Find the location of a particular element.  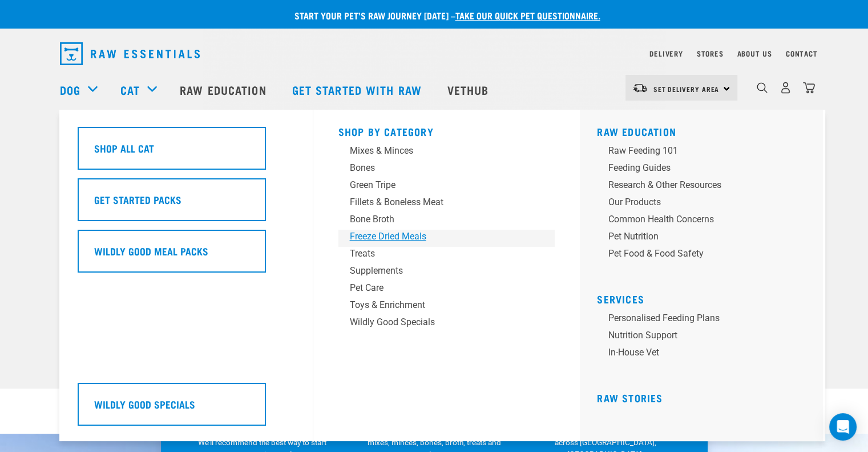

img: Raw Essentials Logo is located at coordinates (130, 54).